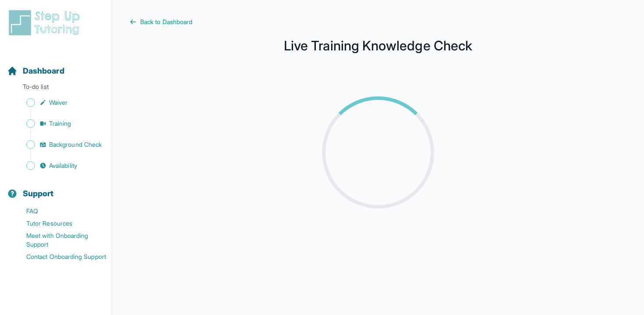  Describe the element at coordinates (59, 240) in the screenshot. I see `a: Meet with Onboarding Support` at that location.